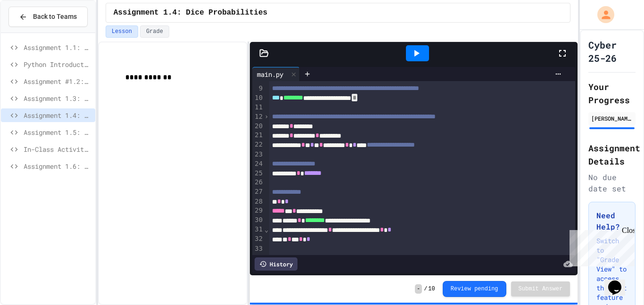 This screenshot has width=644, height=305. I want to click on div: My Account, so click(602, 15).